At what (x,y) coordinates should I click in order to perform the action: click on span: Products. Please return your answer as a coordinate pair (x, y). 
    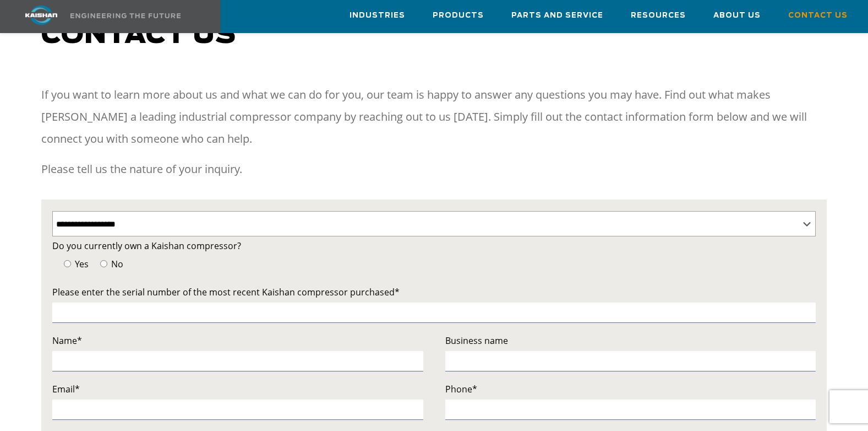
    Looking at the image, I should click on (458, 15).